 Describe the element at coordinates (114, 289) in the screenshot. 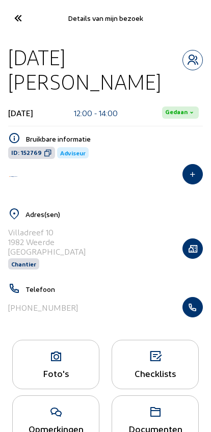

I see `h5: Telefoon` at that location.